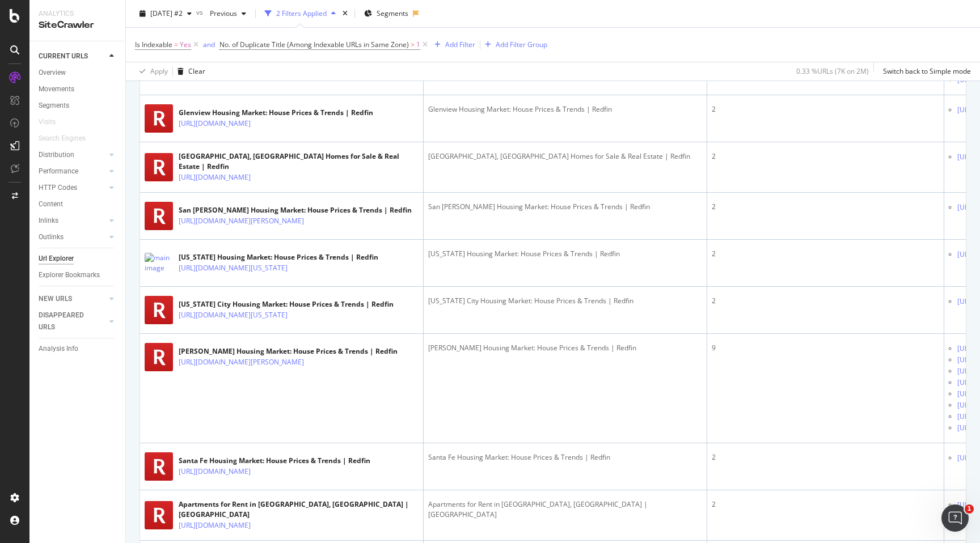 This screenshot has width=980, height=543. What do you see at coordinates (345, 14) in the screenshot?
I see `div: times` at bounding box center [345, 14].